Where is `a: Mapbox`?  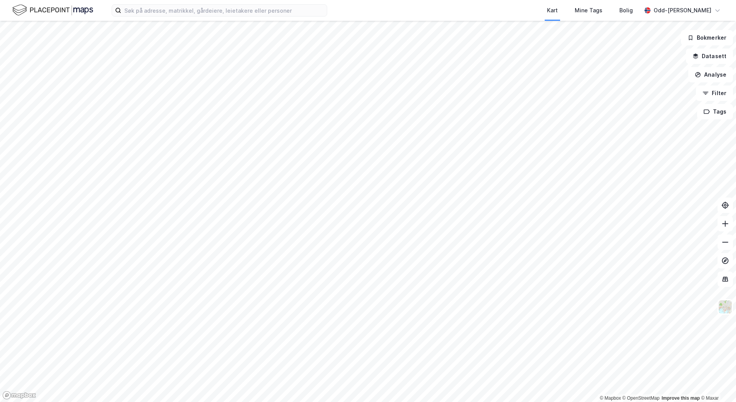 a: Mapbox is located at coordinates (610, 398).